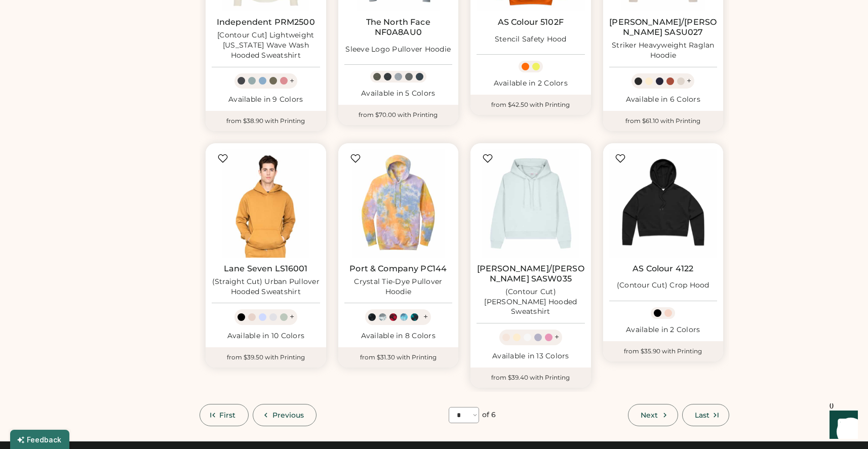 Image resolution: width=868 pixels, height=449 pixels. What do you see at coordinates (266, 22) in the screenshot?
I see `a: Independent PRM2500` at bounding box center [266, 22].